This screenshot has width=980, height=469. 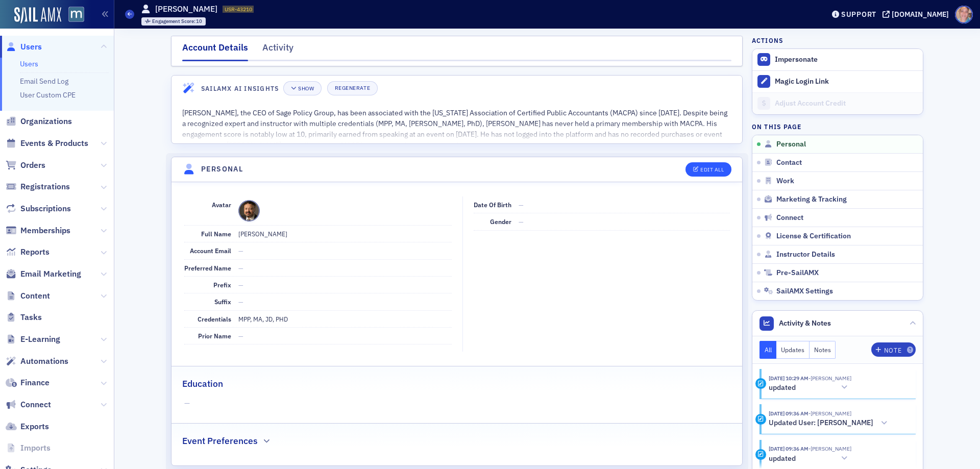 I want to click on button: Impersonate, so click(x=797, y=60).